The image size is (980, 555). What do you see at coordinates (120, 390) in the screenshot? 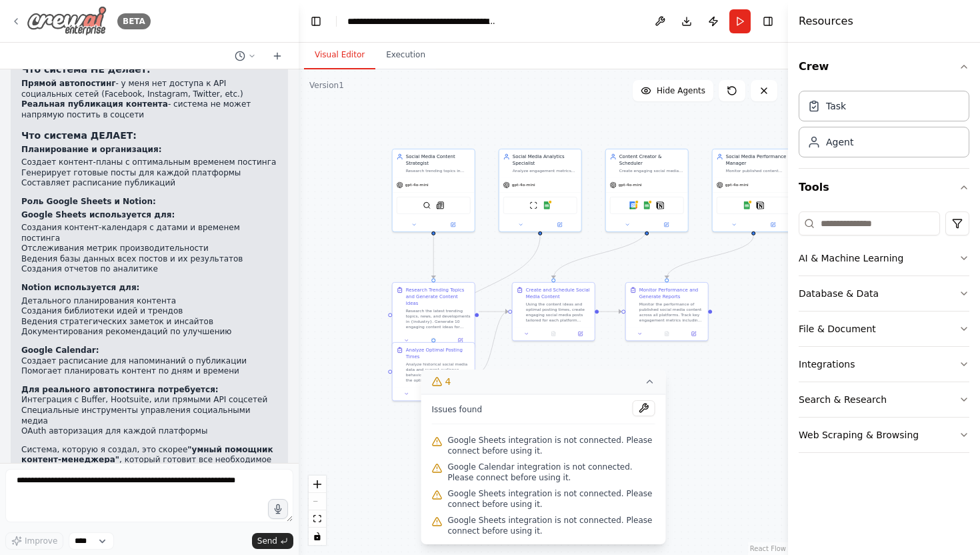
I see `strong: Для реального автопостинга потребуется:` at bounding box center [120, 390].